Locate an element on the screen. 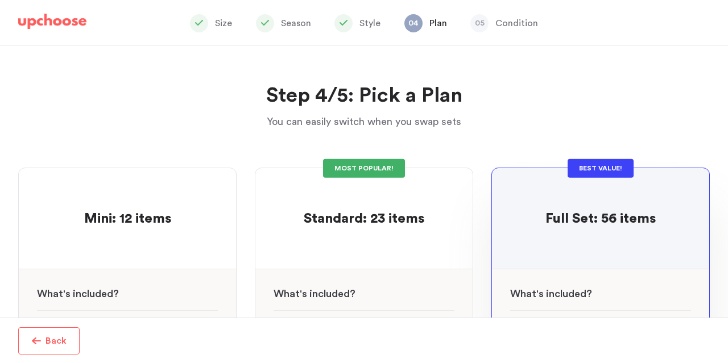 The image size is (728, 363). p: Plan is located at coordinates (438, 23).